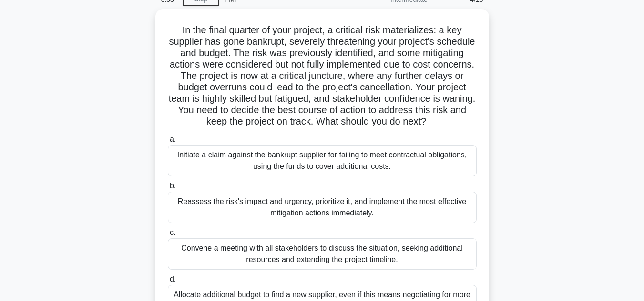 This screenshot has width=644, height=301. Describe the element at coordinates (322, 161) in the screenshot. I see `div: Initiate a claim against the bankrupt supplier for failing to meet contractual obligations, using...` at that location.